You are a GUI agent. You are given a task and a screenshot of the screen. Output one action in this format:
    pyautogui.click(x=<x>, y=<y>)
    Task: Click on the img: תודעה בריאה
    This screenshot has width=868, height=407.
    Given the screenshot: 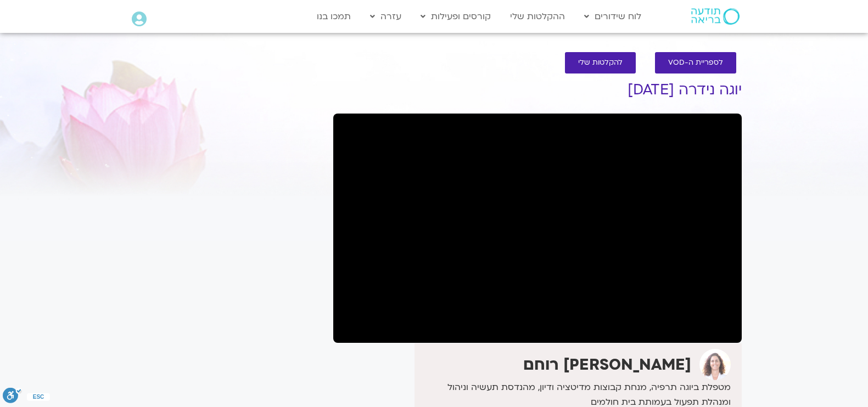 What is the action you would take?
    pyautogui.click(x=715, y=17)
    